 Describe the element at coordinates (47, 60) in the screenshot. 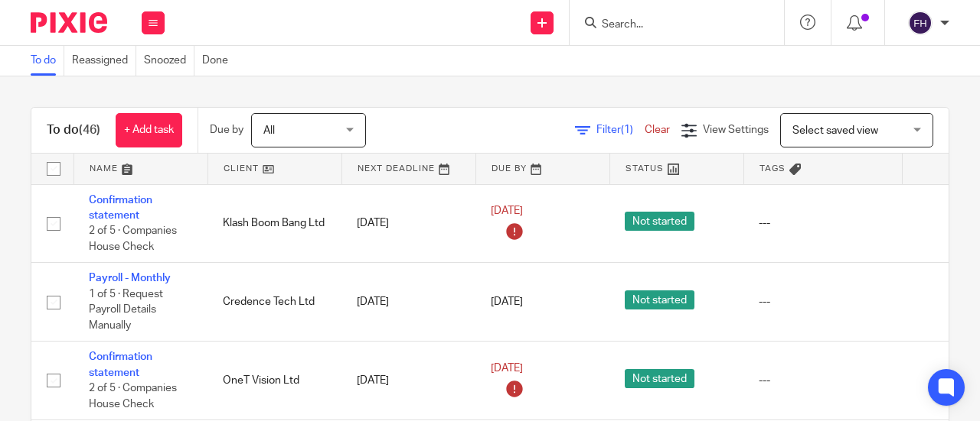

I see `a: To do` at that location.